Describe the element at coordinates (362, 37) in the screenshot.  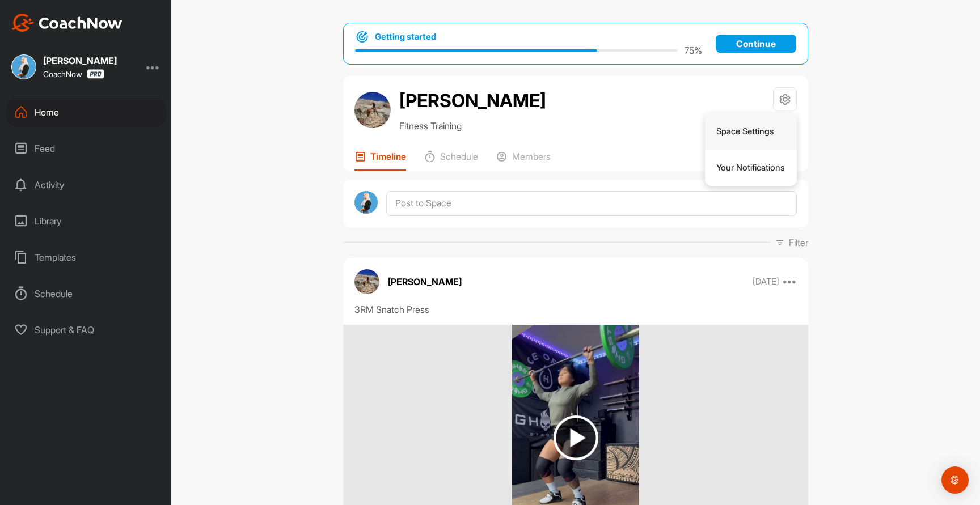
I see `img: bullseye` at that location.